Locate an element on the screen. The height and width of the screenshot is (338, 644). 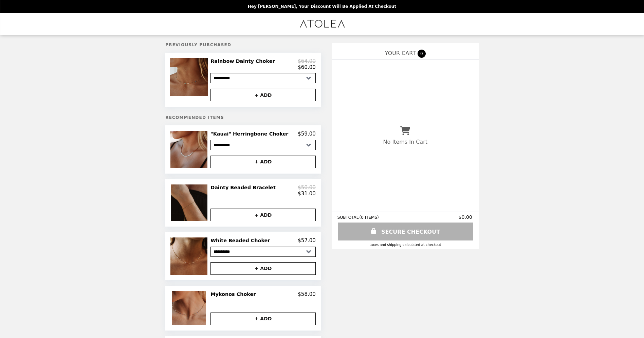
h5: Previously Purchased is located at coordinates (243, 45).